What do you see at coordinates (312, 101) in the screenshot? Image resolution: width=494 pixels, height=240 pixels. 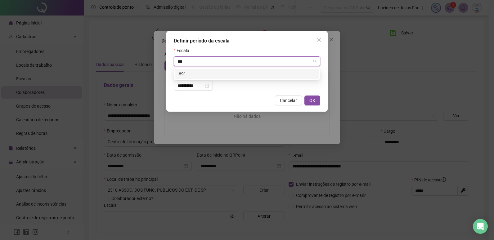 I see `button: OK` at bounding box center [312, 101].